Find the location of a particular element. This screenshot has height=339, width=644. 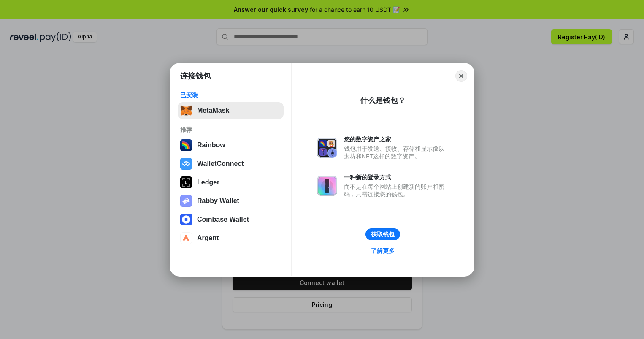

button: Rainbow is located at coordinates (231, 145).